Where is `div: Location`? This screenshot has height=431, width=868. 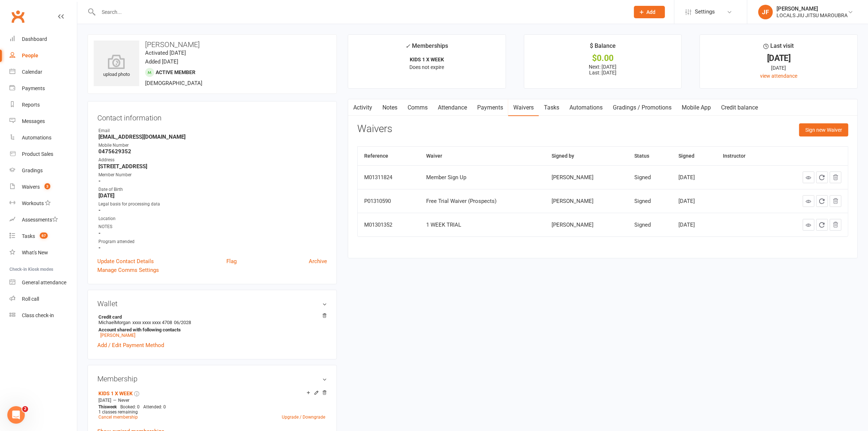
div: Location is located at coordinates (213, 218).